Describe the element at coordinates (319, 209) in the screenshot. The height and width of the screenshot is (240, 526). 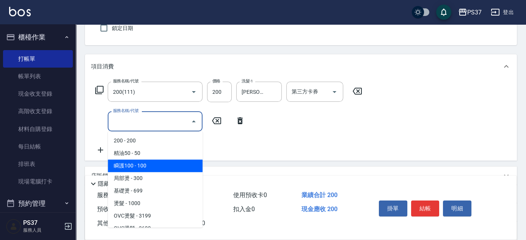
I see `span: 現金應收 200` at that location.